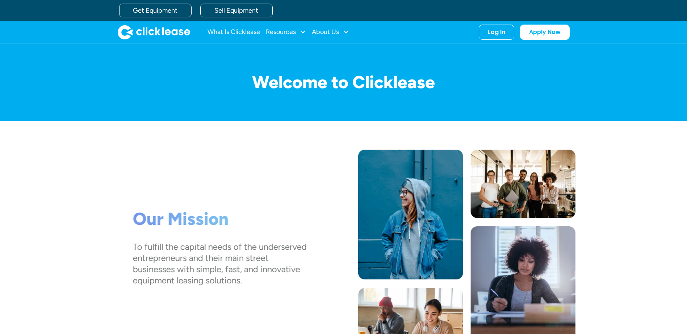  Describe the element at coordinates (330, 32) in the screenshot. I see `div: About Us` at that location.